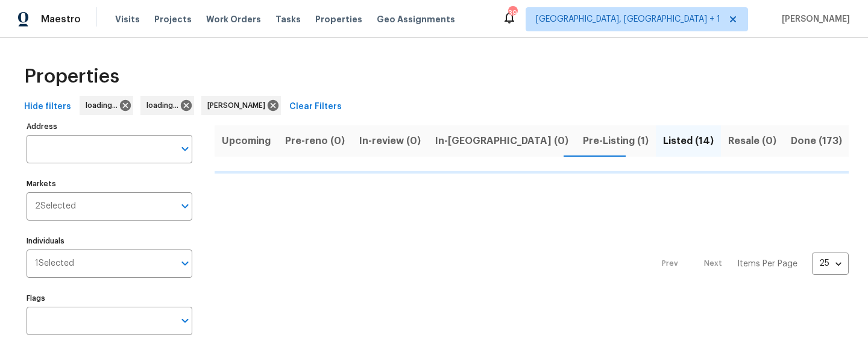  Describe the element at coordinates (109, 298) in the screenshot. I see `label: Flags` at that location.